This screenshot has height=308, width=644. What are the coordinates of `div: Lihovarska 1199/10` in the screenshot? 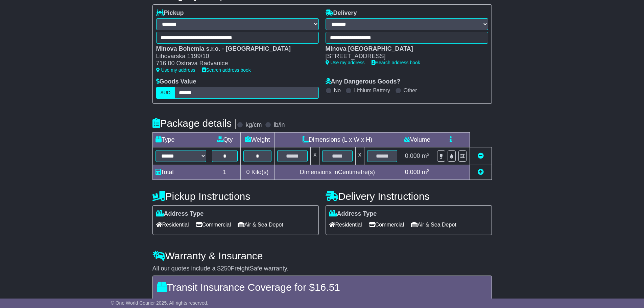 It's located at (234, 57).